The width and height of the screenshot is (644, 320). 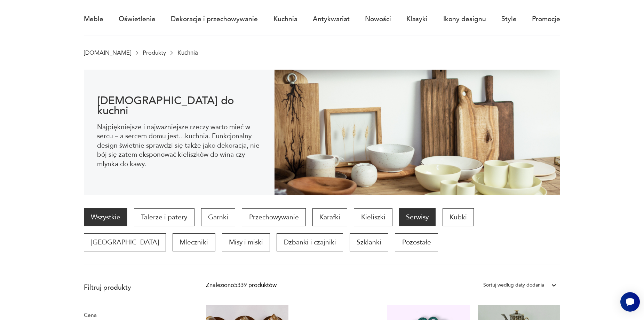 What do you see at coordinates (309, 242) in the screenshot?
I see `p: Dzbanki i czajniki` at bounding box center [309, 242].